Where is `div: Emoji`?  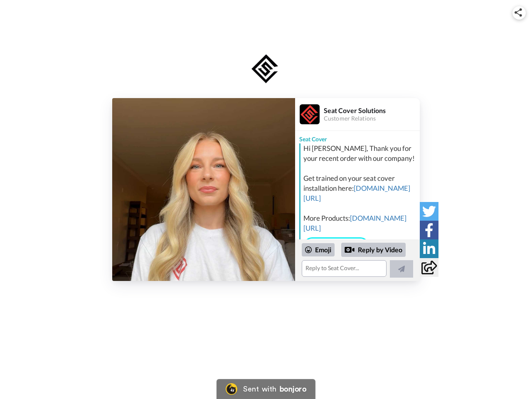 div: Emoji is located at coordinates (318, 250).